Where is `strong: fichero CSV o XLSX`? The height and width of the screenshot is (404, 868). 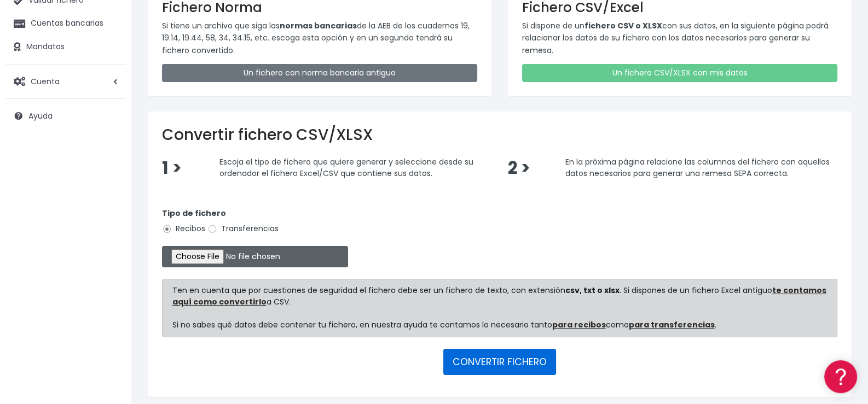
strong: fichero CSV o XLSX is located at coordinates (623, 26).